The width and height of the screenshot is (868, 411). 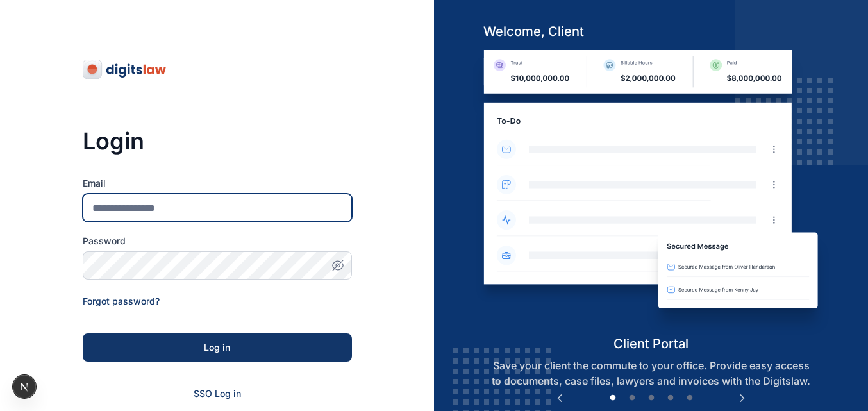 I want to click on button: 1, so click(x=613, y=398).